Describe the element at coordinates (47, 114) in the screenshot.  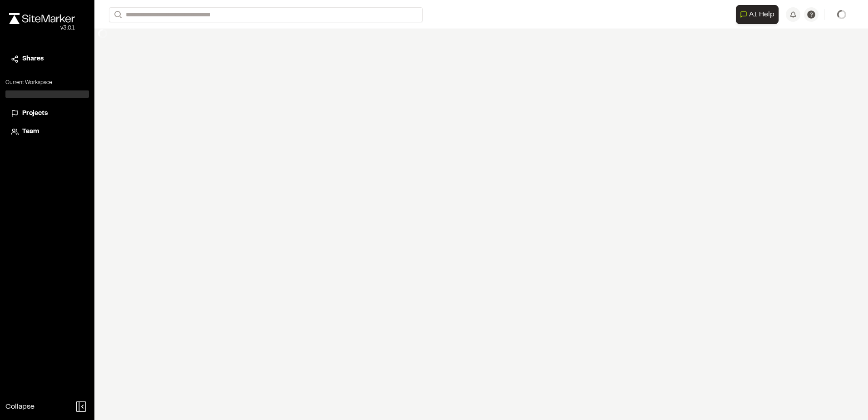
I see `a: Projects` at that location.